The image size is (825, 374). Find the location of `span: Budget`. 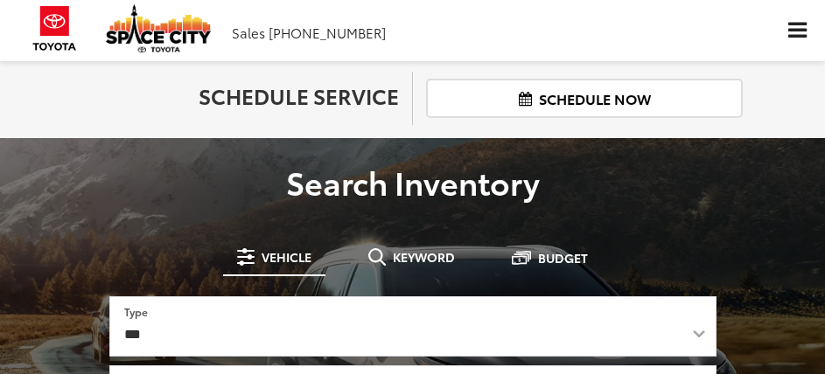

span: Budget is located at coordinates (563, 258).